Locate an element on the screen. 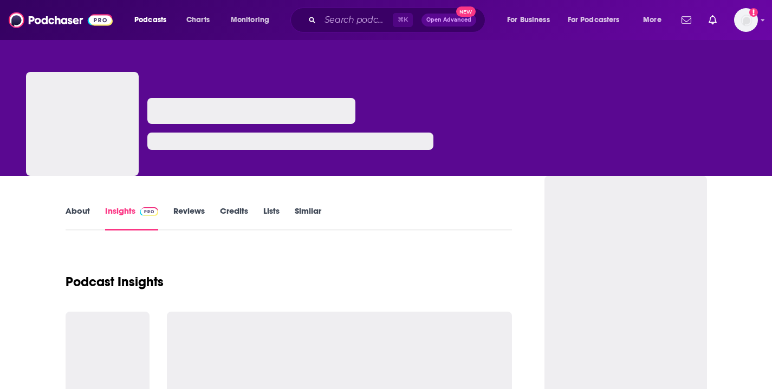  a: Credits is located at coordinates (234, 218).